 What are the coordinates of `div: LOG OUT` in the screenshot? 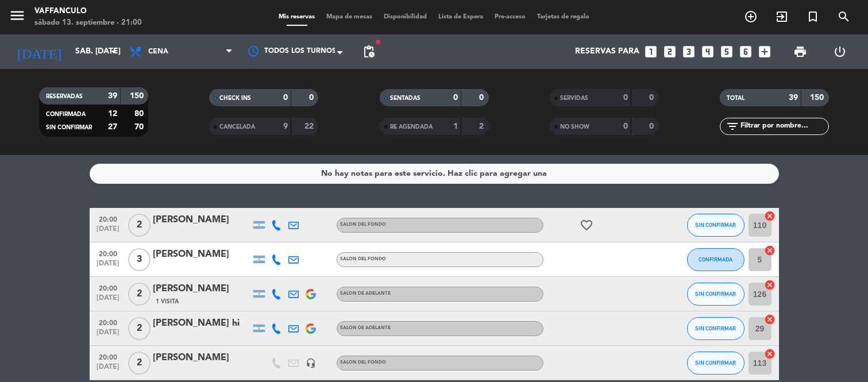 It's located at (839, 52).